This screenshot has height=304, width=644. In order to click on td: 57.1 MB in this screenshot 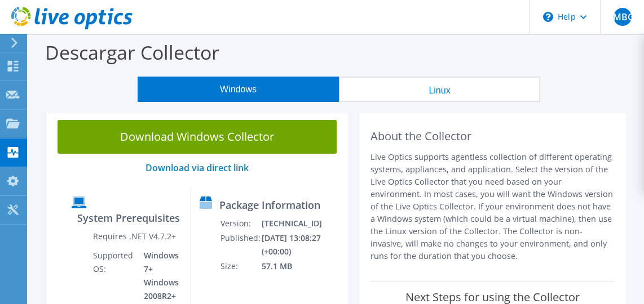, I will do `click(302, 266)`.